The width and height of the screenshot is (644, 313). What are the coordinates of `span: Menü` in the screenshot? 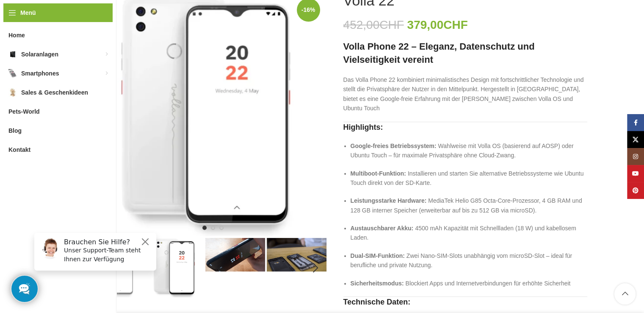 It's located at (28, 12).